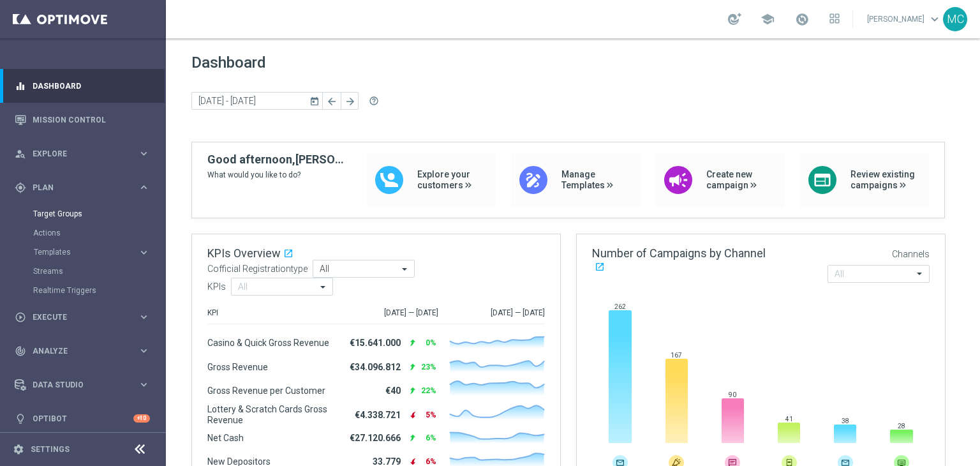 The width and height of the screenshot is (980, 466). Describe the element at coordinates (82, 385) in the screenshot. I see `button: Data Studio keyboard_arrow_right` at that location.